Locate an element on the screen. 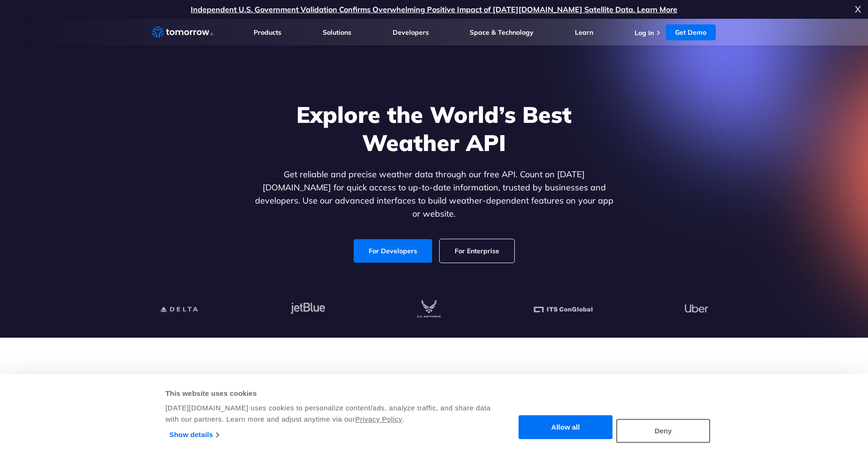 The width and height of the screenshot is (868, 454). button: Deny is located at coordinates (663, 431).